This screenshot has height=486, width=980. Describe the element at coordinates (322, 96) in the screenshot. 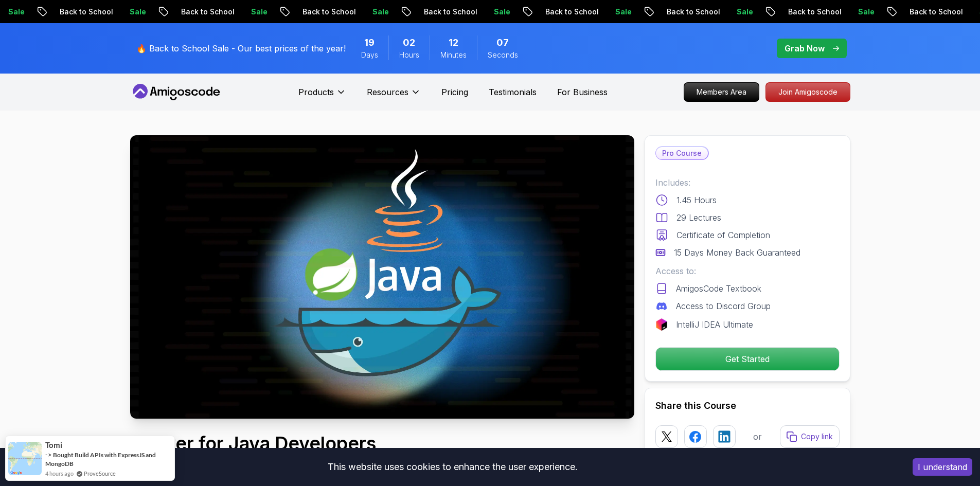

I see `button: Products` at that location.